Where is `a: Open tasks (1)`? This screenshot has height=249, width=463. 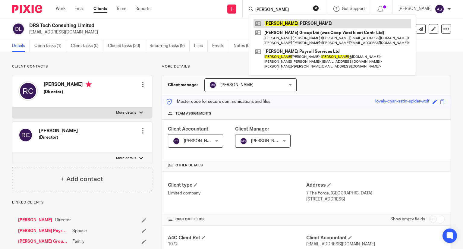 a: Open tasks (1) is located at coordinates (50, 46).